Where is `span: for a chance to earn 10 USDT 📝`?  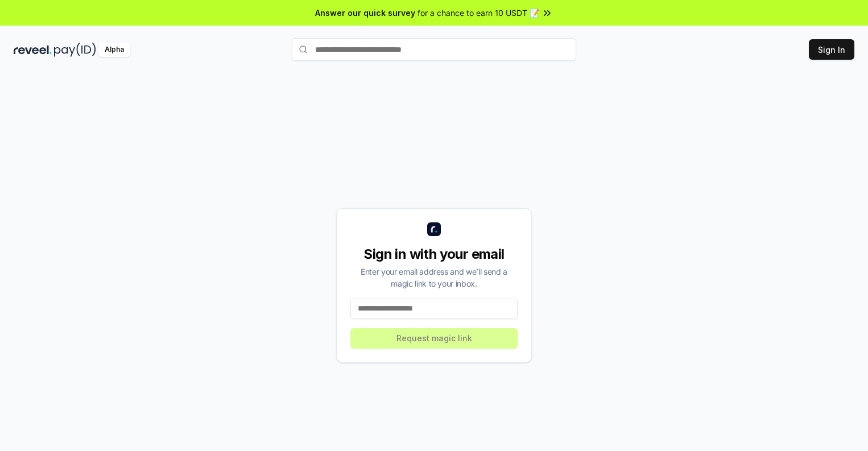 span: for a chance to earn 10 USDT 📝 is located at coordinates (478, 13).